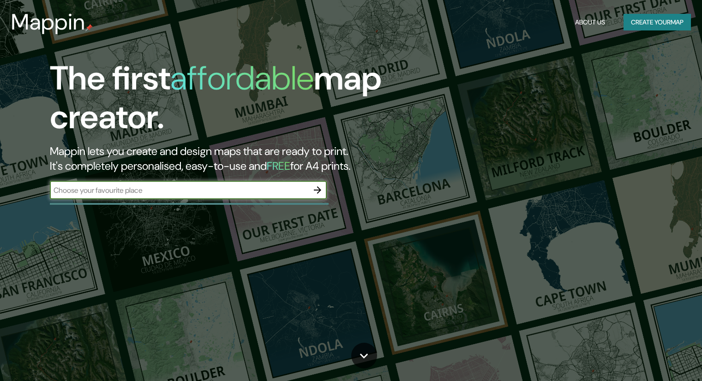  I want to click on h1: The first map creator., so click(225, 102).